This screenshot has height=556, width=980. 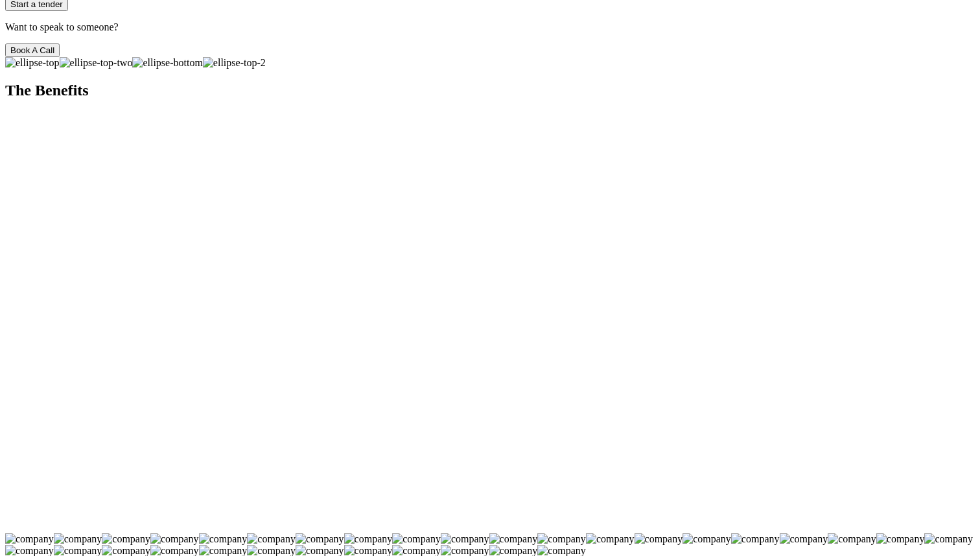 I want to click on button: Book A Call, so click(x=33, y=50).